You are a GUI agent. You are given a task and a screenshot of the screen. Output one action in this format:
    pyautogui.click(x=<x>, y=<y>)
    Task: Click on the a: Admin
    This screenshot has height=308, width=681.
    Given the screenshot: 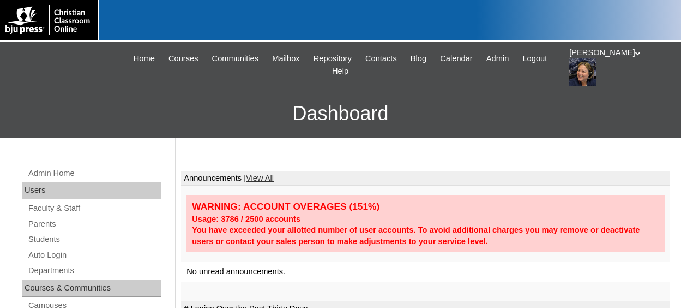 What is the action you would take?
    pyautogui.click(x=498, y=58)
    